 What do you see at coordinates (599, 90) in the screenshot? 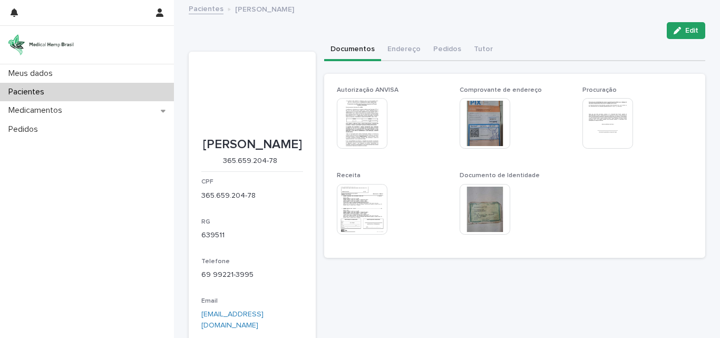
I see `span: Procuração` at bounding box center [599, 90].